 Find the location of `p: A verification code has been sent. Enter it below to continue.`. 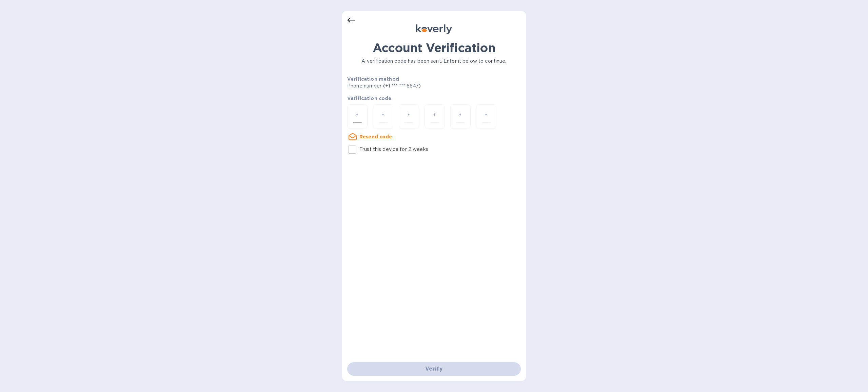

p: A verification code has been sent. Enter it below to continue. is located at coordinates (434, 61).